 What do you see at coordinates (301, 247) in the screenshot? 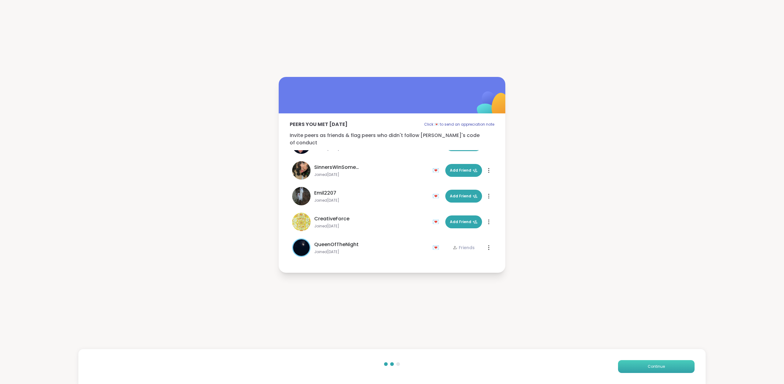
I see `img: QueenOfTheNight` at bounding box center [301, 247].